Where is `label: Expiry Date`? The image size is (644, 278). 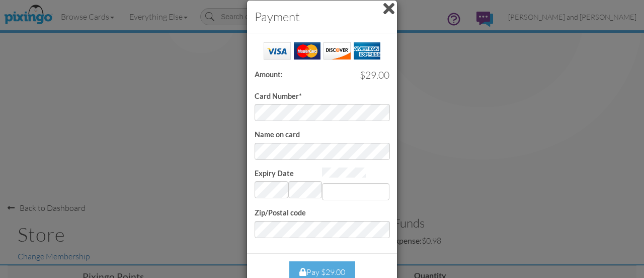 label: Expiry Date is located at coordinates (274, 174).